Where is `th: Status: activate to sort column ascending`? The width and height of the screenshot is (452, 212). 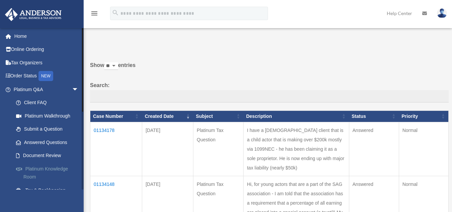 th: Status: activate to sort column ascending is located at coordinates (374, 116).